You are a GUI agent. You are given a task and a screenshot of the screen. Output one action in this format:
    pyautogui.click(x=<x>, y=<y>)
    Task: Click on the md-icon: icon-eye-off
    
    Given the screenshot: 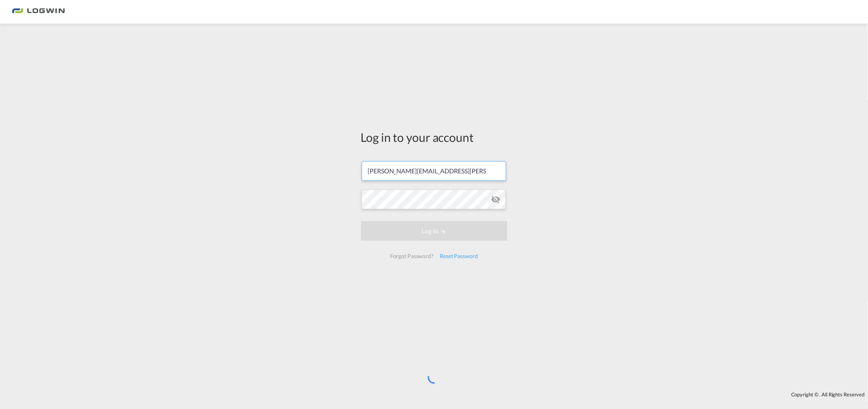 What is the action you would take?
    pyautogui.click(x=496, y=199)
    